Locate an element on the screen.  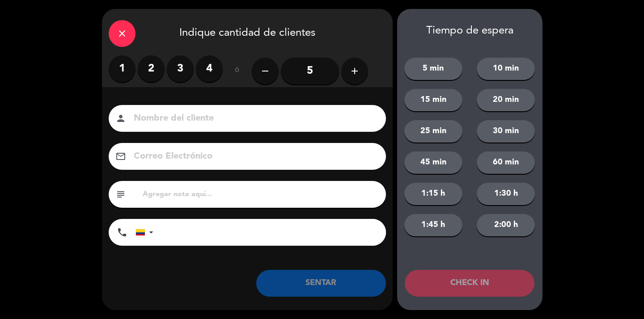
div: ó is located at coordinates (237, 71).